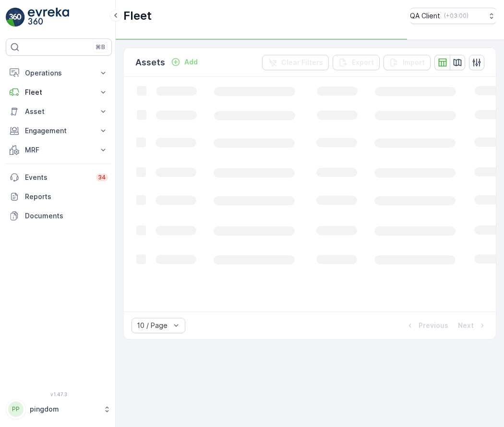 Image resolution: width=504 pixels, height=427 pixels. Describe the element at coordinates (414, 63) in the screenshot. I see `p: Import` at that location.